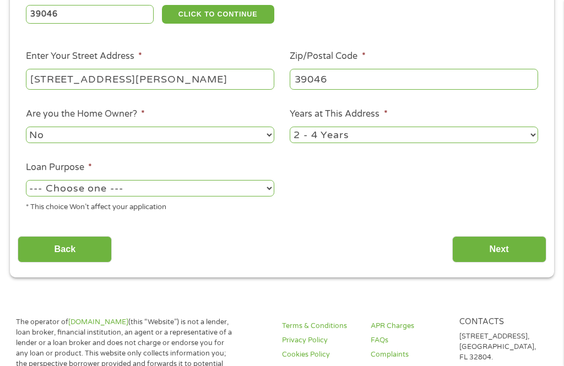  I want to click on div: * This choice Won’t affect your application, so click(150, 205).